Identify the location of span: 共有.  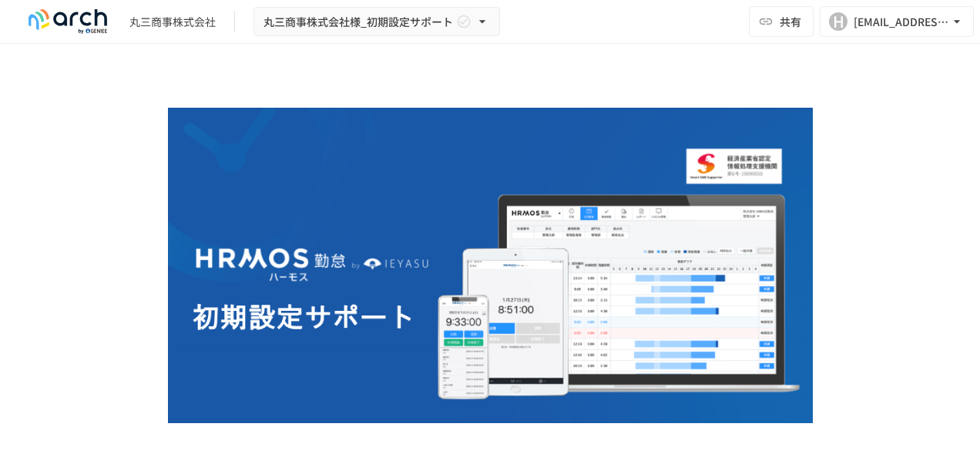
(790, 22).